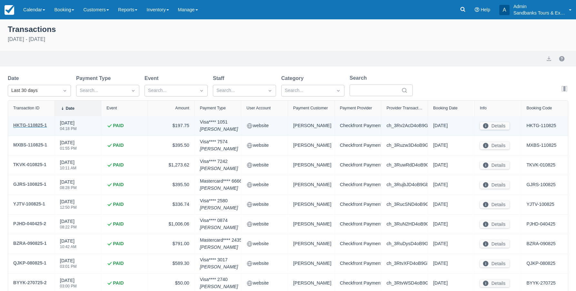 The width and height of the screenshot is (576, 291). Describe the element at coordinates (68, 188) in the screenshot. I see `div: 08:28 PM` at that location.